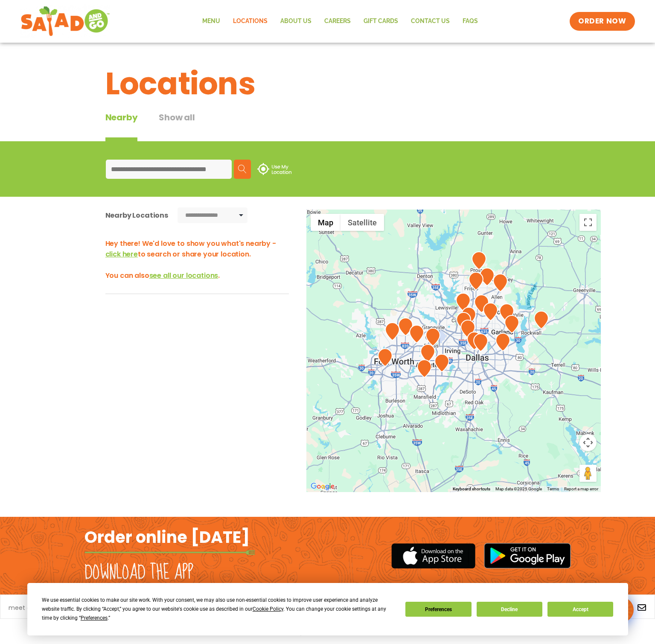  What do you see at coordinates (380, 22) in the screenshot?
I see `a: GIFT CARDS` at bounding box center [380, 22].